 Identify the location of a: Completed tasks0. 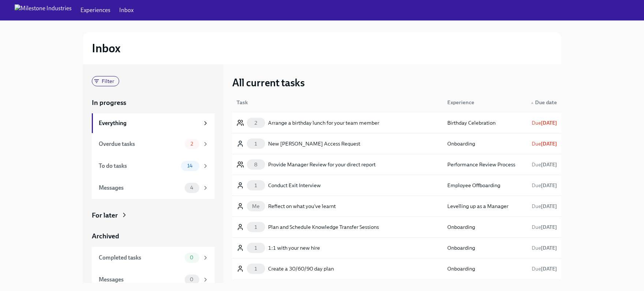
(153, 258).